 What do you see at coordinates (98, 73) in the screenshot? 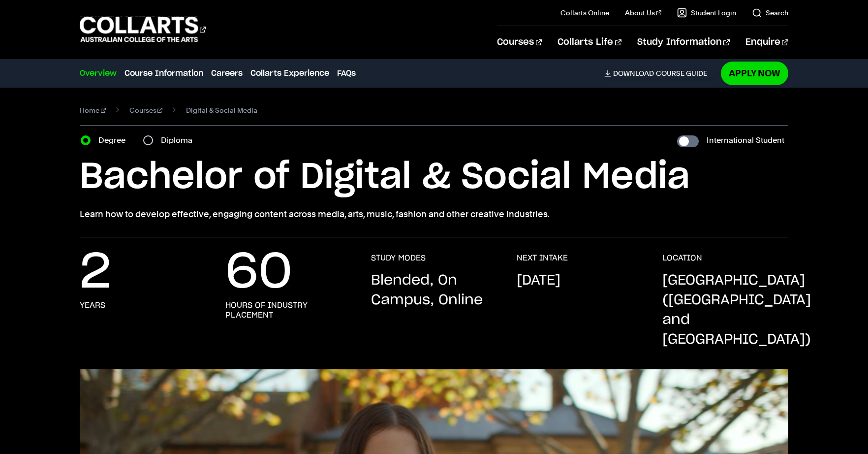
I see `a: Overview` at bounding box center [98, 73].